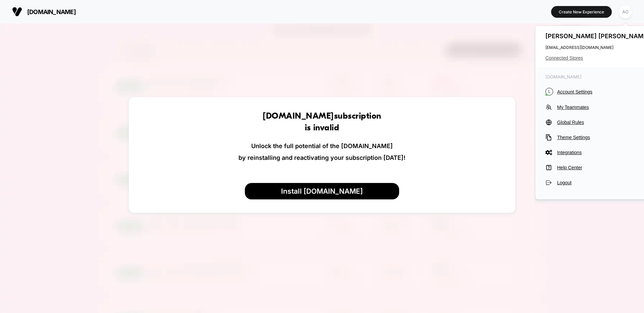 The width and height of the screenshot is (644, 313). What do you see at coordinates (581, 12) in the screenshot?
I see `button: Create New Experience` at bounding box center [581, 12].